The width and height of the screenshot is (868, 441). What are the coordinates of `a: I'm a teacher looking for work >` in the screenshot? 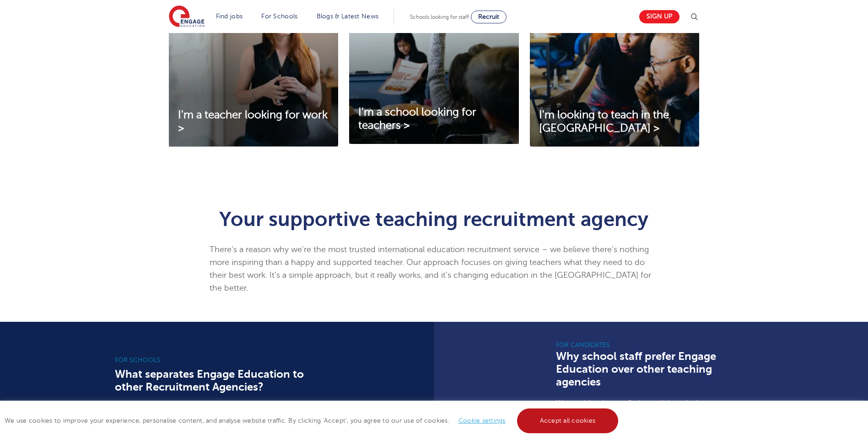 It's located at (254, 122).